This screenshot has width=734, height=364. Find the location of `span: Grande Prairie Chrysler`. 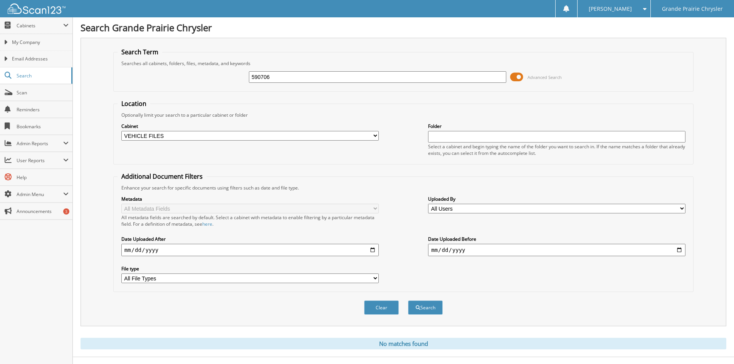

span: Grande Prairie Chrysler is located at coordinates (693, 9).